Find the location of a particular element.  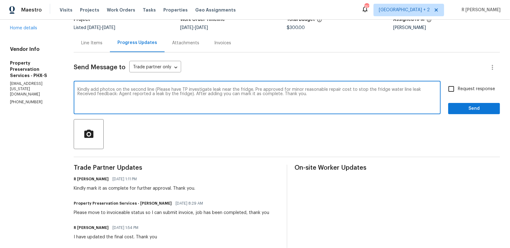

div: Attachments is located at coordinates (185, 43).